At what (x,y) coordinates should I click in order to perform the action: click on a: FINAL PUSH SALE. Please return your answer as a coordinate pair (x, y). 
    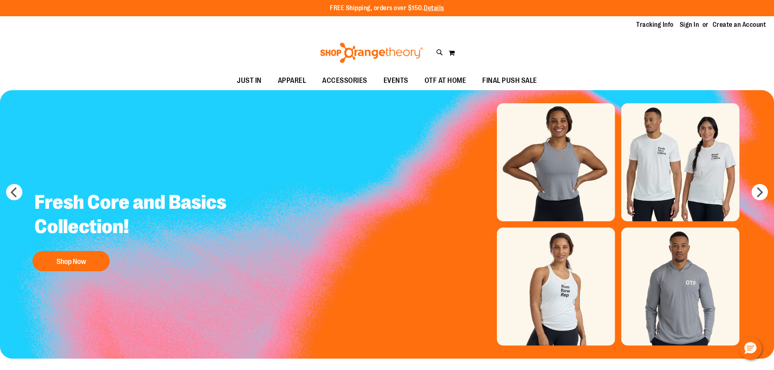
    Looking at the image, I should click on (510, 81).